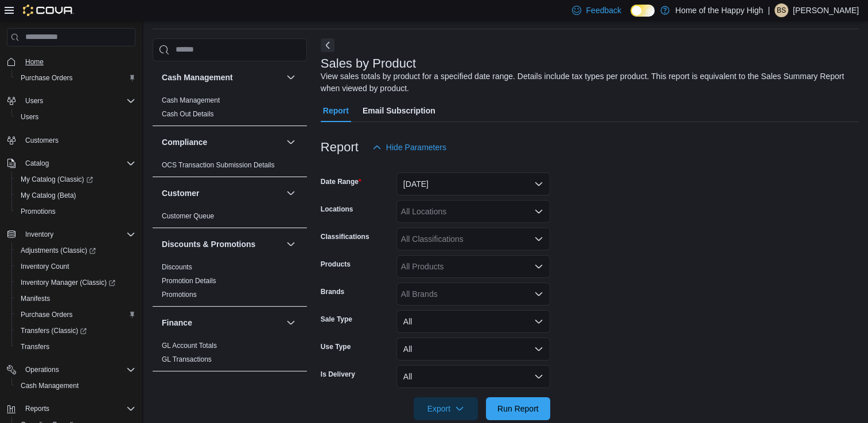  What do you see at coordinates (229, 355) in the screenshot?
I see `div: Finance` at bounding box center [229, 355].